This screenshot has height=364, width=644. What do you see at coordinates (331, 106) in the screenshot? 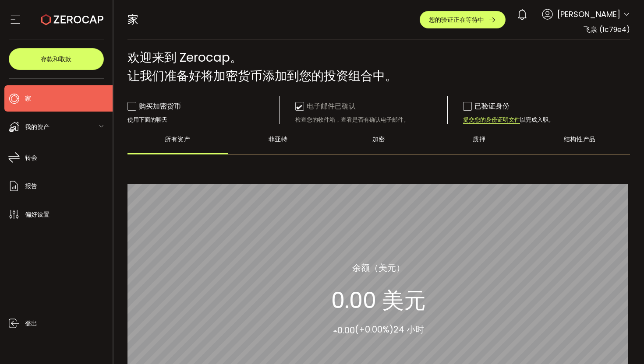
I see `font: 电子邮件已确认` at bounding box center [331, 106].